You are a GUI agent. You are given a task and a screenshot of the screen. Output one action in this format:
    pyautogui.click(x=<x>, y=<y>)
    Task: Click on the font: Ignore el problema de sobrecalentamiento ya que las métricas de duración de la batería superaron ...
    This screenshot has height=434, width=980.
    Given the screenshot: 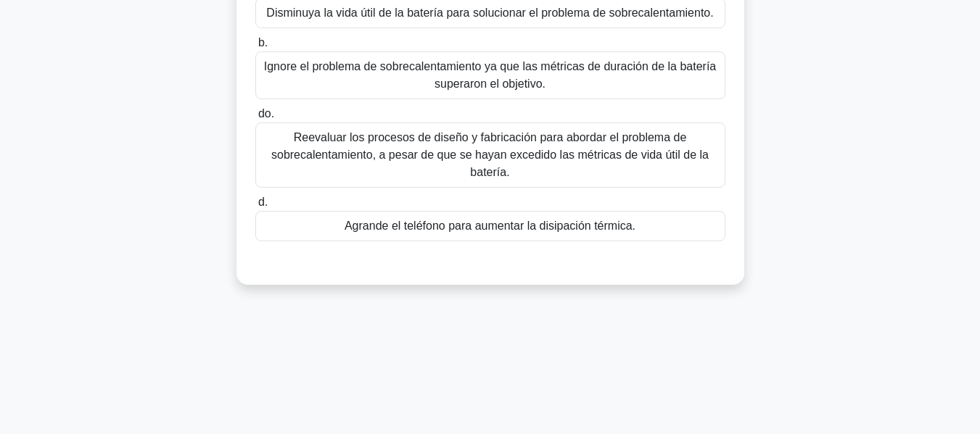 What is the action you would take?
    pyautogui.click(x=490, y=75)
    